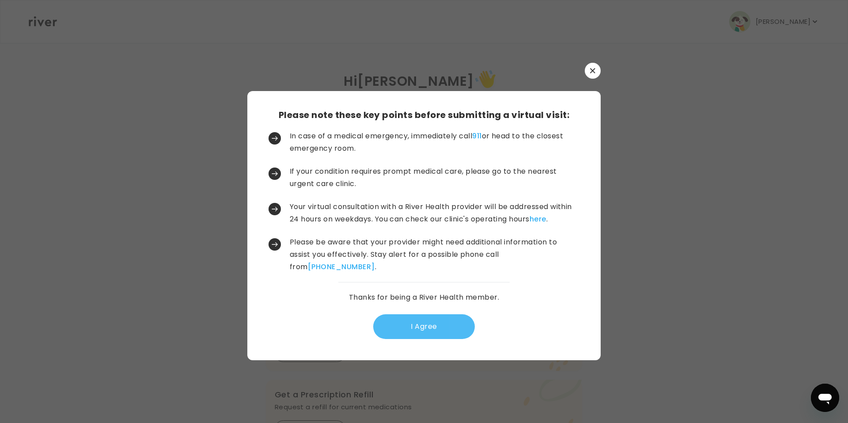 This screenshot has width=848, height=423. I want to click on p: Please be aware that your provider might need additional information to assist you effectively. S..., so click(434, 254).